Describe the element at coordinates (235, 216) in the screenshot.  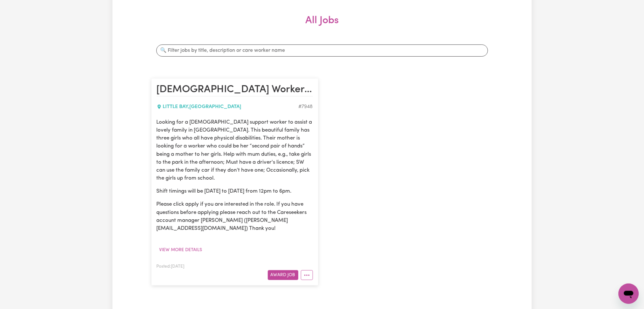
I see `p: Please click apply if you are interested in the role. If you have questions before applying pleas...` at that location.